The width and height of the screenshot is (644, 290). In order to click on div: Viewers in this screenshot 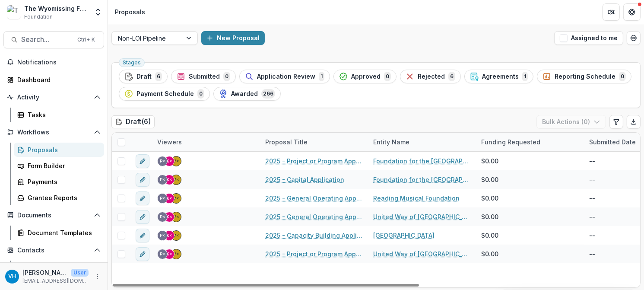, I will do `click(206, 142)`.